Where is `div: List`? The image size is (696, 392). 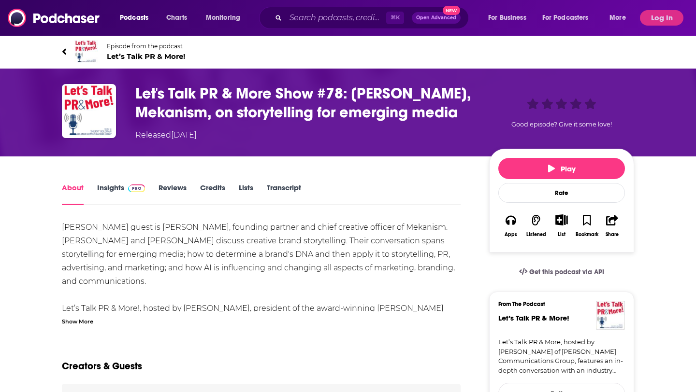
div: List is located at coordinates (562, 234).